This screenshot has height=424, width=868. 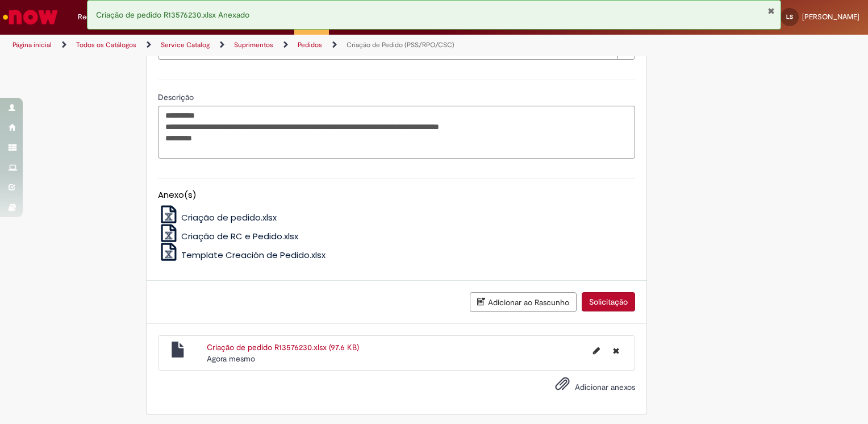 What do you see at coordinates (185, 45) in the screenshot?
I see `a: Service Catalog` at bounding box center [185, 45].